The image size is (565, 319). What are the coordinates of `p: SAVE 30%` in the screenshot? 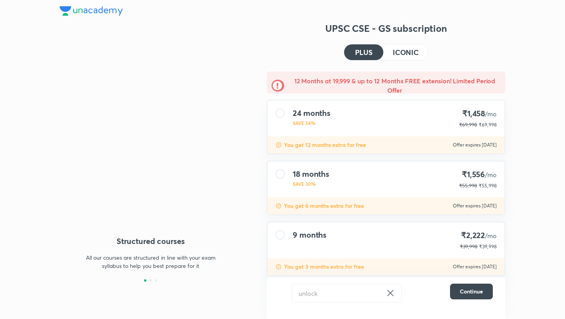 It's located at (311, 184).